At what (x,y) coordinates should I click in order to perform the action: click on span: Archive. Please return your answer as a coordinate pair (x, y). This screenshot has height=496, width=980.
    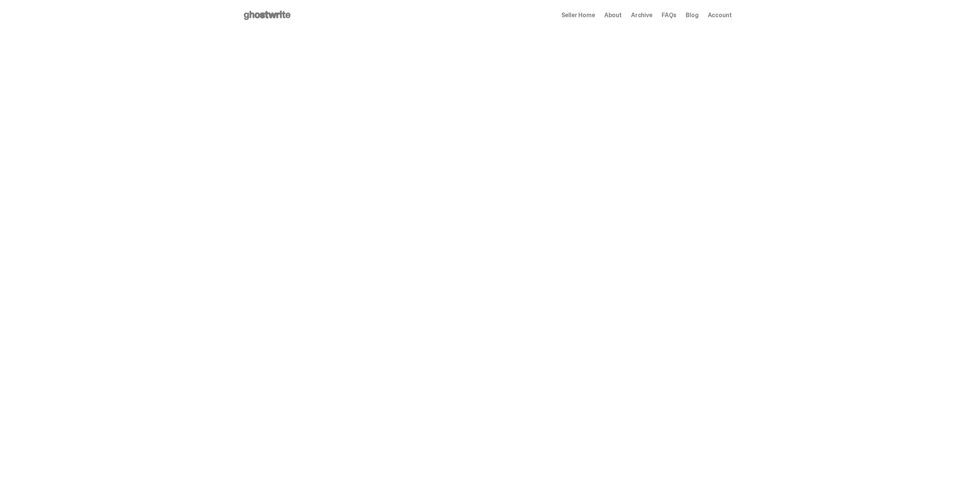
    Looking at the image, I should click on (642, 15).